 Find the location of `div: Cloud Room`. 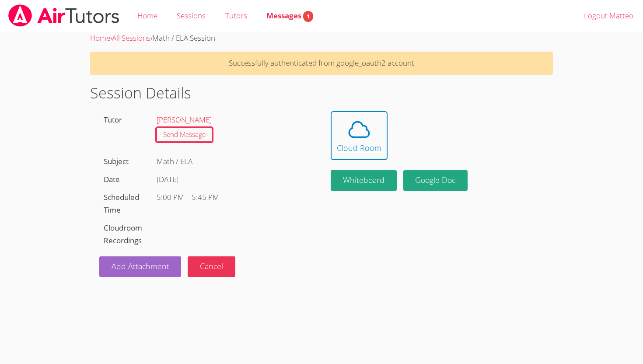

div: Cloud Room is located at coordinates (359, 148).